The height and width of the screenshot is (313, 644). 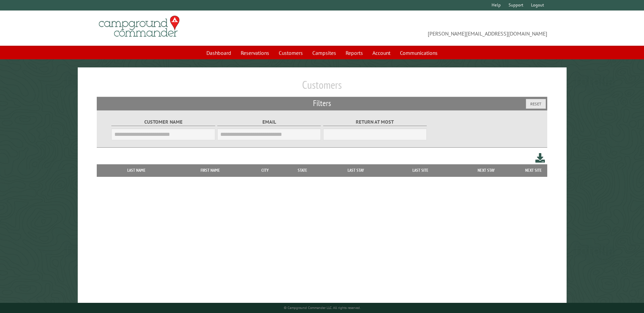 I want to click on th: Last Stay, so click(x=356, y=170).